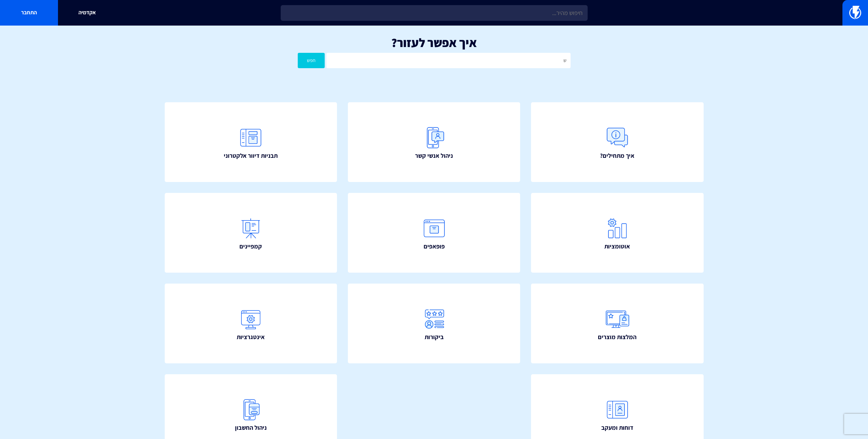 This screenshot has width=868, height=439. Describe the element at coordinates (617, 142) in the screenshot. I see `a: איך מתחילים?` at that location.